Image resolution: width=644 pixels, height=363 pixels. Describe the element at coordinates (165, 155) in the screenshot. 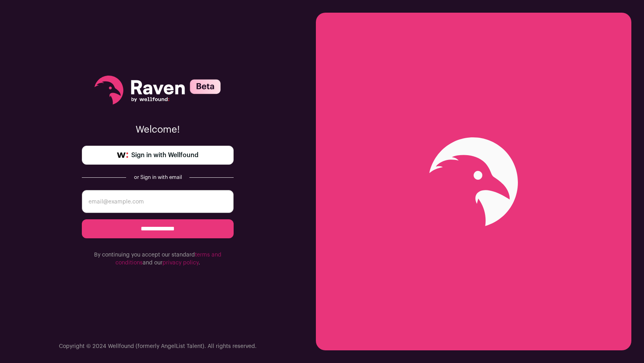

I see `span: Sign in with Wellfound` at that location.